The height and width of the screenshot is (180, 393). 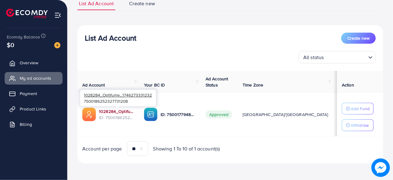 I want to click on span: Overview, so click(x=29, y=63).